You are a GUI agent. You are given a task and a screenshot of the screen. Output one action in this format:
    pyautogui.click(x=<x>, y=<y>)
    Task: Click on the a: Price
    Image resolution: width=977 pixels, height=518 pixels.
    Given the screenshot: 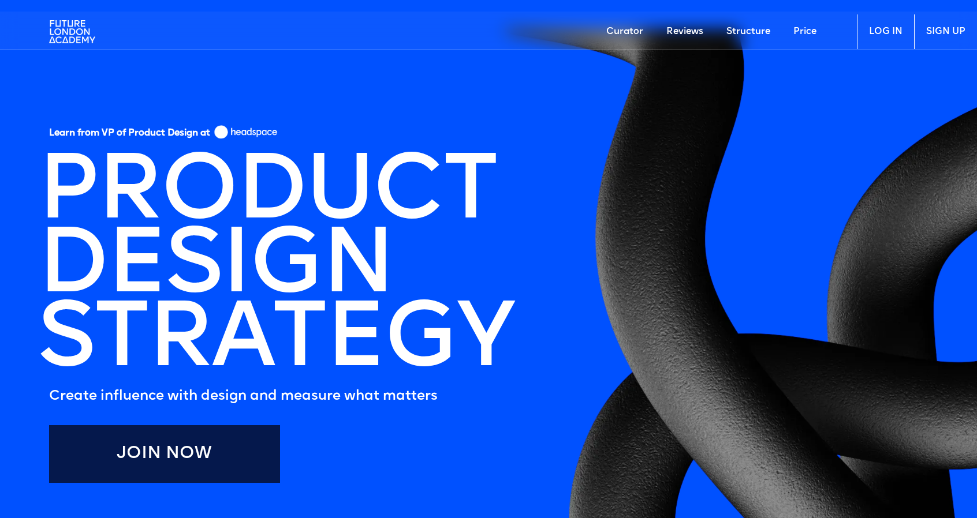 What is the action you would take?
    pyautogui.click(x=805, y=32)
    